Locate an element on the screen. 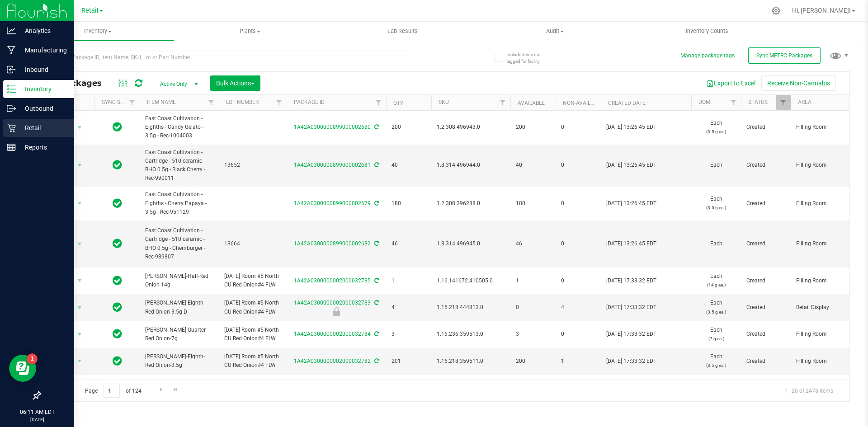 This screenshot has width=868, height=427. span: Retail Display is located at coordinates (824, 307).